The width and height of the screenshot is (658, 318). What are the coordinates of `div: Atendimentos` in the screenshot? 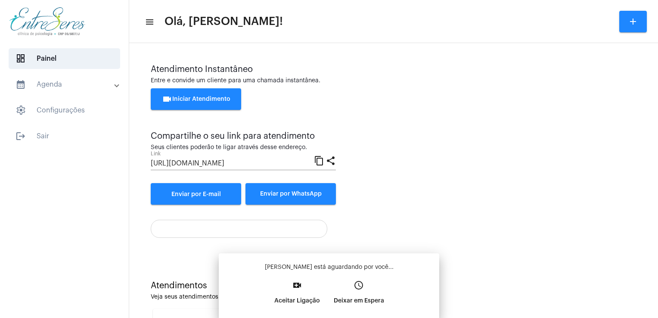 It's located at (393, 285).